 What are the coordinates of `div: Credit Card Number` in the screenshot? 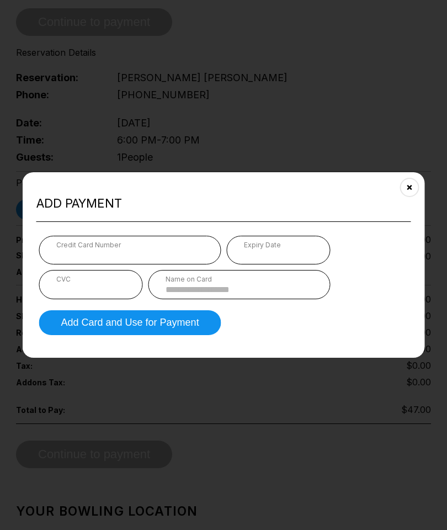 It's located at (130, 245).